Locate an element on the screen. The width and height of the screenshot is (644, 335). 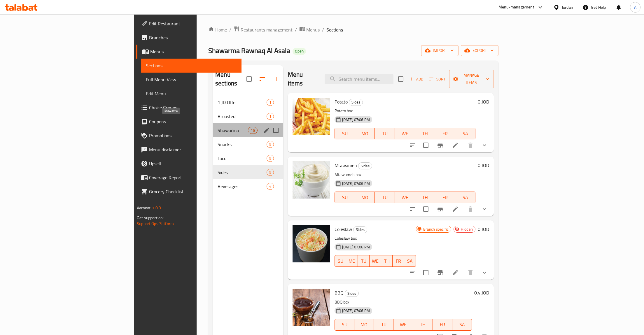
span: Select to update is located at coordinates (426, 209).